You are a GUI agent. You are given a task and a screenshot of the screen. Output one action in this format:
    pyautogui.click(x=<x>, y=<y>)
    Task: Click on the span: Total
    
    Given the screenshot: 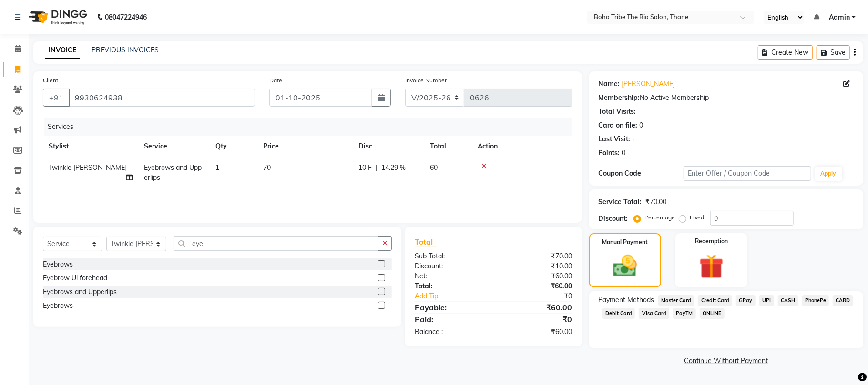 What is the action you would take?
    pyautogui.click(x=426, y=242)
    